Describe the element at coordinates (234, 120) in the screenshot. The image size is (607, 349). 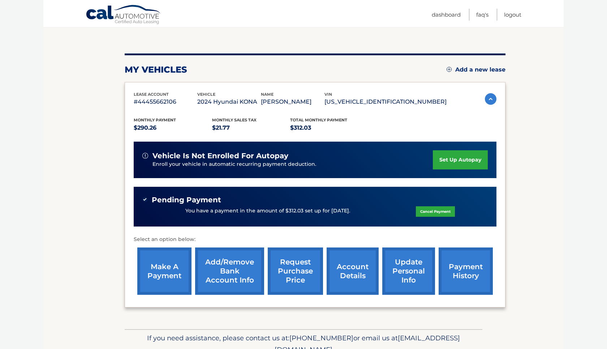
I see `span: Monthly sales Tax` at that location.